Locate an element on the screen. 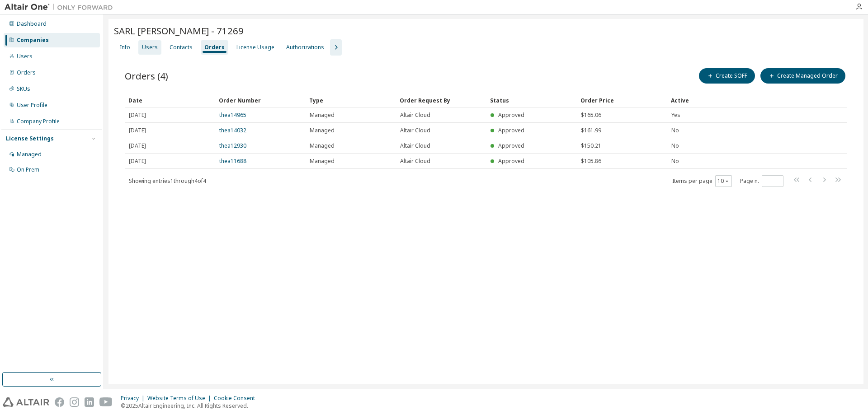  img: linkedin.svg is located at coordinates (89, 403).